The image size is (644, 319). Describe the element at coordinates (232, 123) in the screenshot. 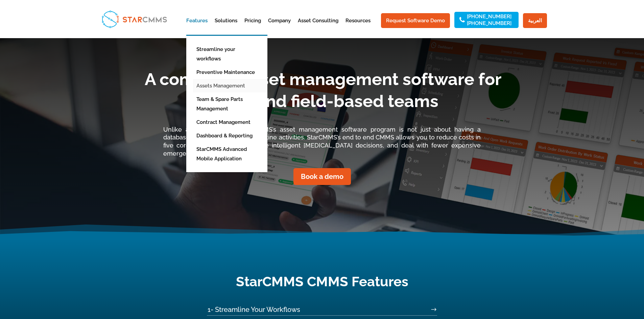

I see `a: Contract Management` at that location.